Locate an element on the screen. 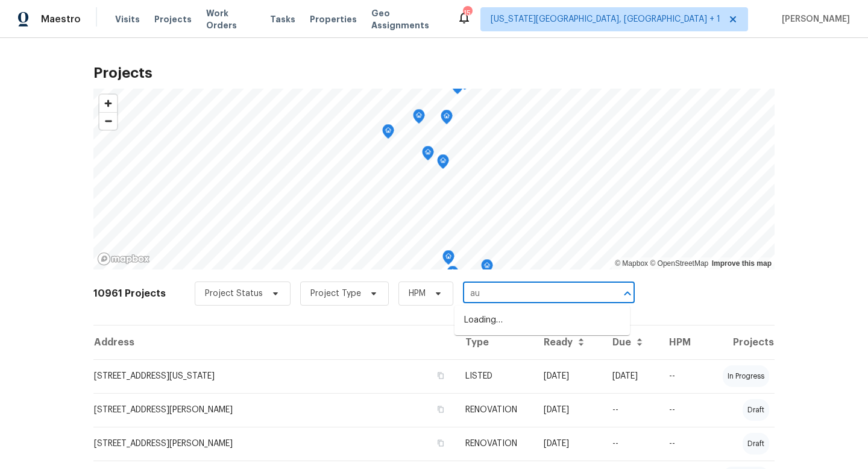  span: Project Status is located at coordinates (234, 294).